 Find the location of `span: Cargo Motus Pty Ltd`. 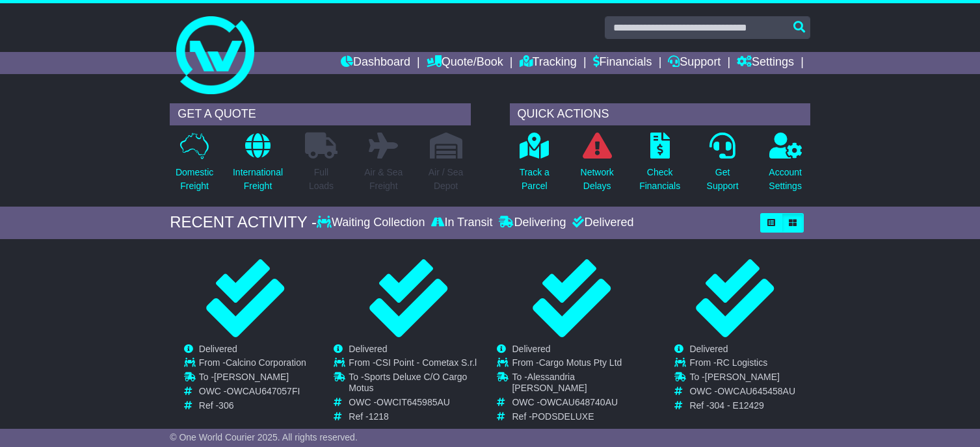

span: Cargo Motus Pty Ltd is located at coordinates (581, 363).